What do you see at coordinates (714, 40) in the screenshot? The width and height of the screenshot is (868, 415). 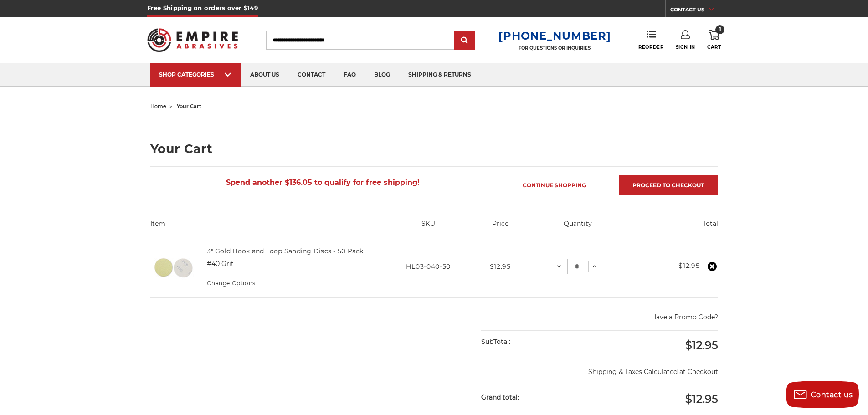 I see `a: 1 Cart` at bounding box center [714, 40].